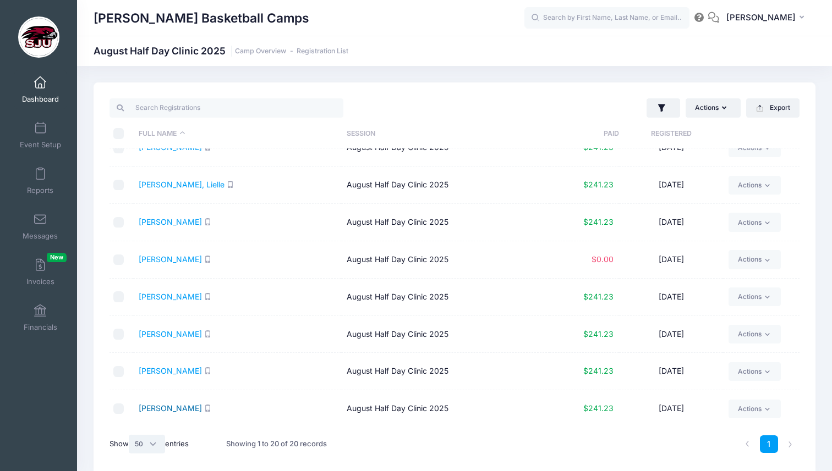  What do you see at coordinates (226, 108) in the screenshot?
I see `input: Search Registrations` at bounding box center [226, 108].